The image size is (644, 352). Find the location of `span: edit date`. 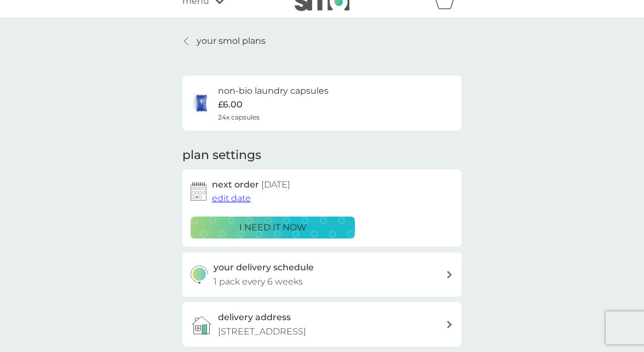

span: edit date is located at coordinates (231, 198).